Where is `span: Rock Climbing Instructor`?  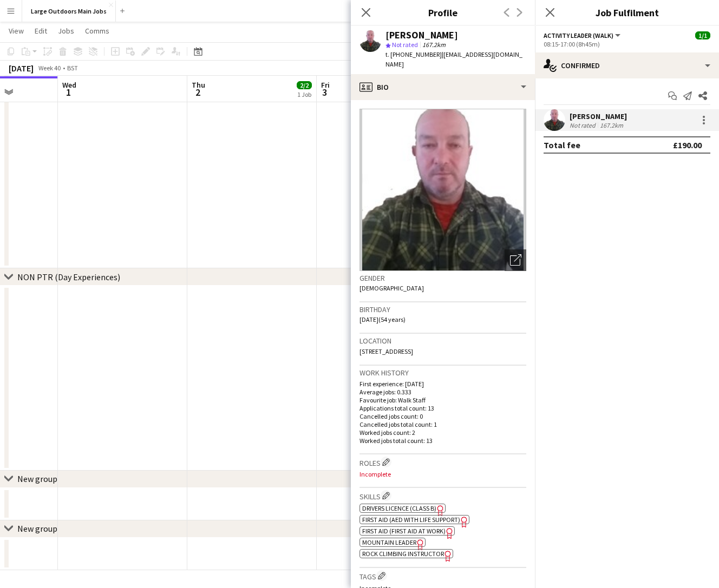
span: Rock Climbing Instructor is located at coordinates (403, 554).